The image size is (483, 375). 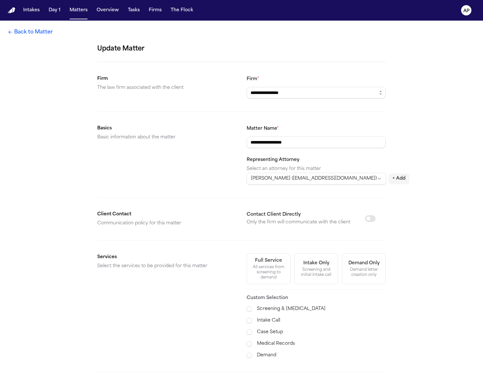 I want to click on h2: Basics, so click(x=167, y=128).